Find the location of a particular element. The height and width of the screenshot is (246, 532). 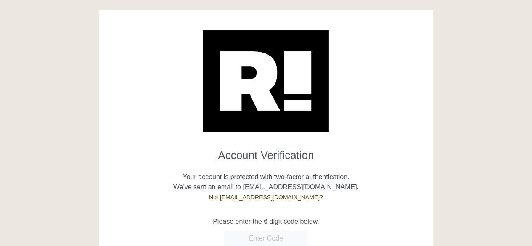

h1: Account Verification is located at coordinates (266, 152).